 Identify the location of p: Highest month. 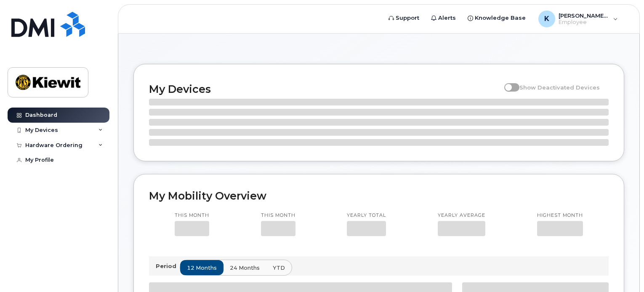
(560, 216).